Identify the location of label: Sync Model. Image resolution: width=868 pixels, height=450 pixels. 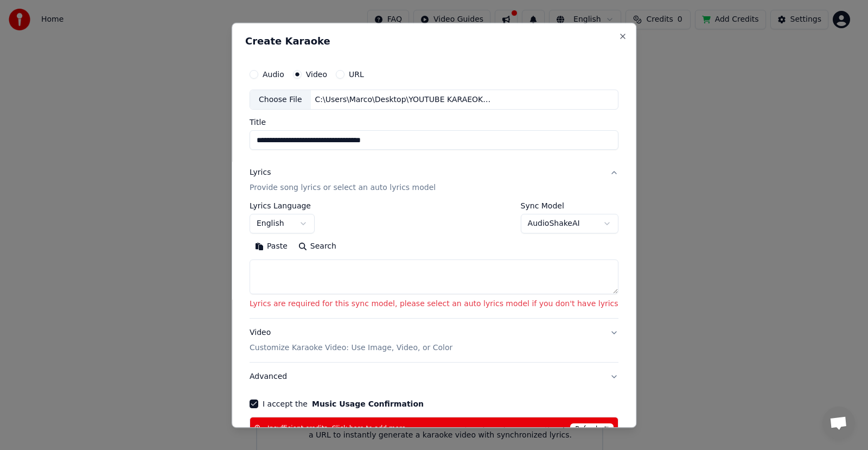
(570, 205).